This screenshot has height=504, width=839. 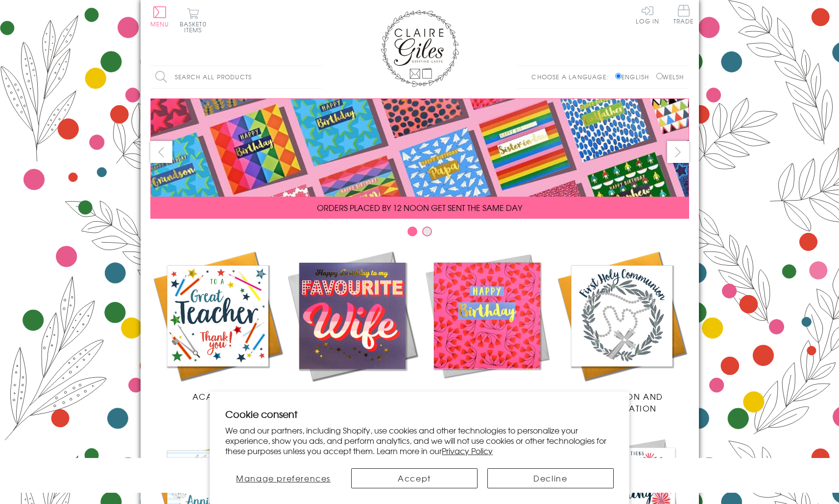 What do you see at coordinates (317, 77) in the screenshot?
I see `input: Search` at bounding box center [317, 77].